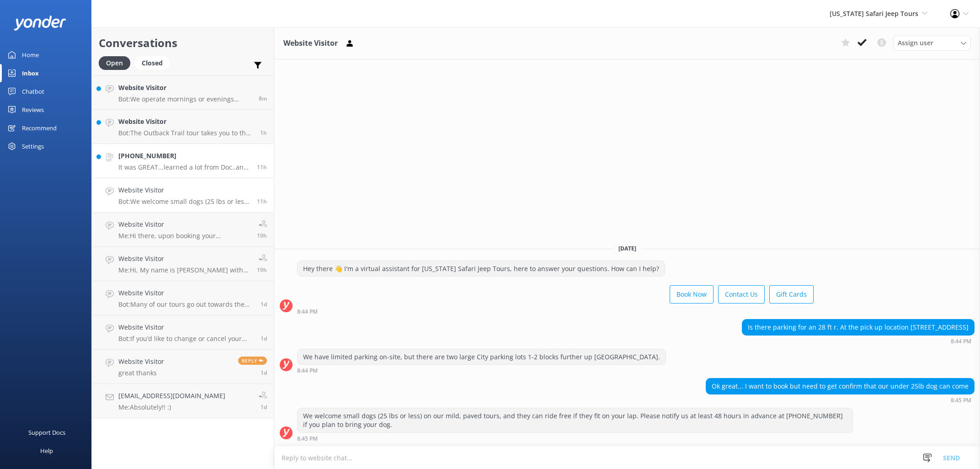  What do you see at coordinates (261, 201) in the screenshot?
I see `span: Oct 01 2025 08:45pm (UTC -07:00) America/Phoenix` at bounding box center [261, 201].